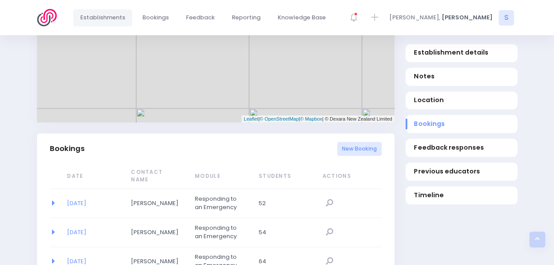 Image resolution: width=554 pixels, height=265 pixels. Describe the element at coordinates (461, 101) in the screenshot. I see `span: Location` at that location.